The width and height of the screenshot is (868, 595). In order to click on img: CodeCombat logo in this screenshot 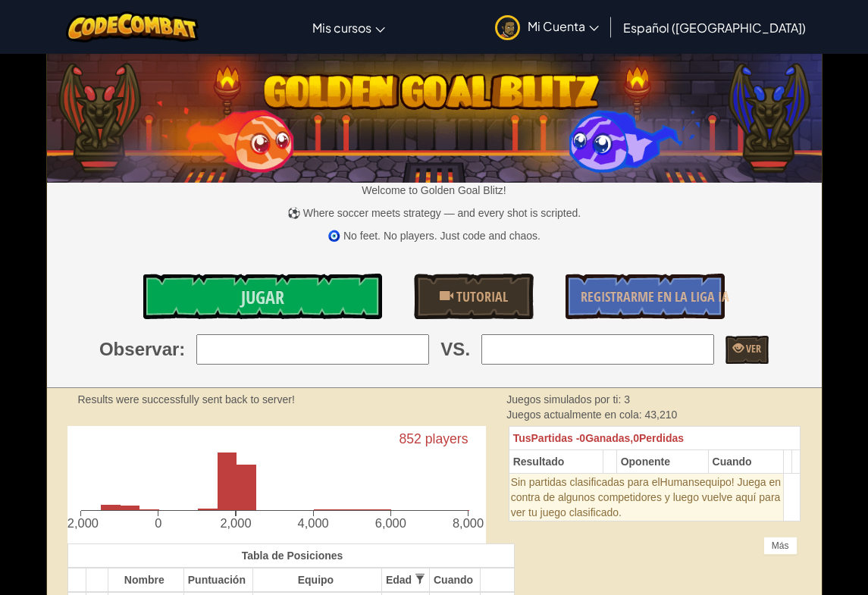, I will do `click(132, 26)`.